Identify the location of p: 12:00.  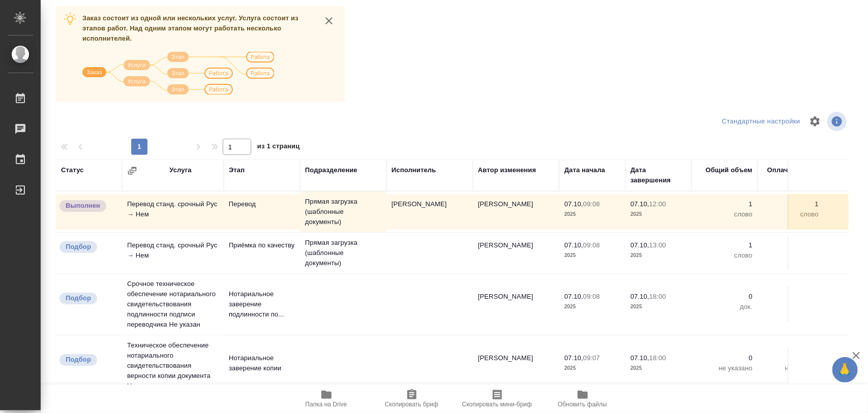
(657, 204).